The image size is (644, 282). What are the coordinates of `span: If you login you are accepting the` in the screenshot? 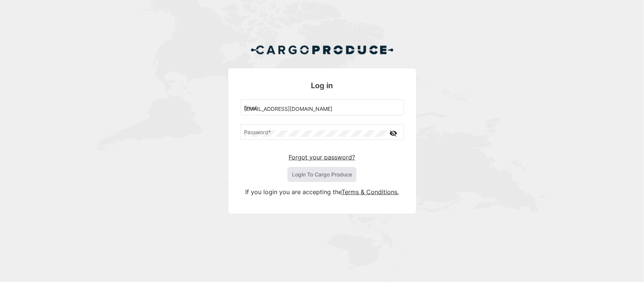 It's located at (293, 192).